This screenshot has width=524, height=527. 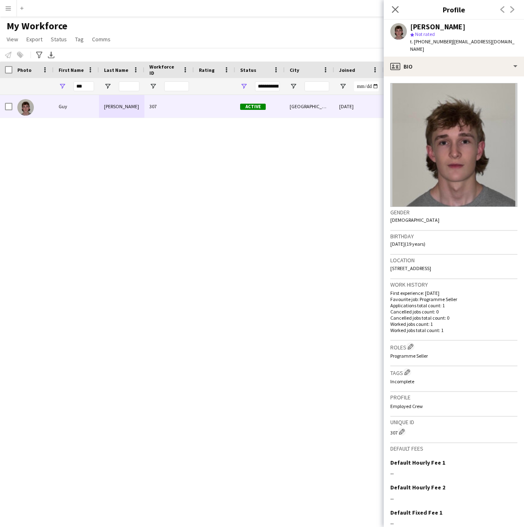 I want to click on h3: Roles, so click(x=454, y=346).